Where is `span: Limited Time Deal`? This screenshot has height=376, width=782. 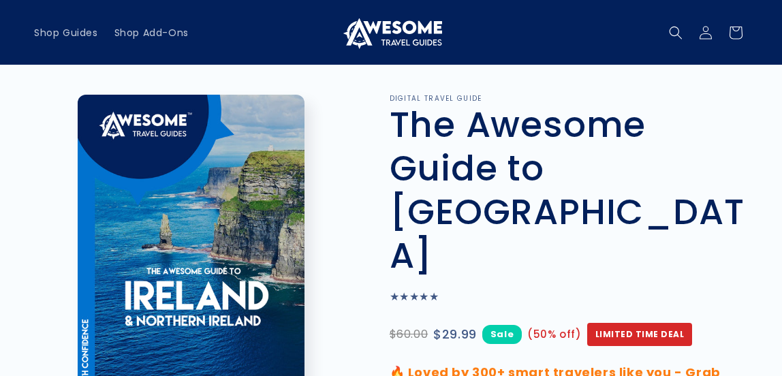
span: Limited Time Deal is located at coordinates (640, 335).